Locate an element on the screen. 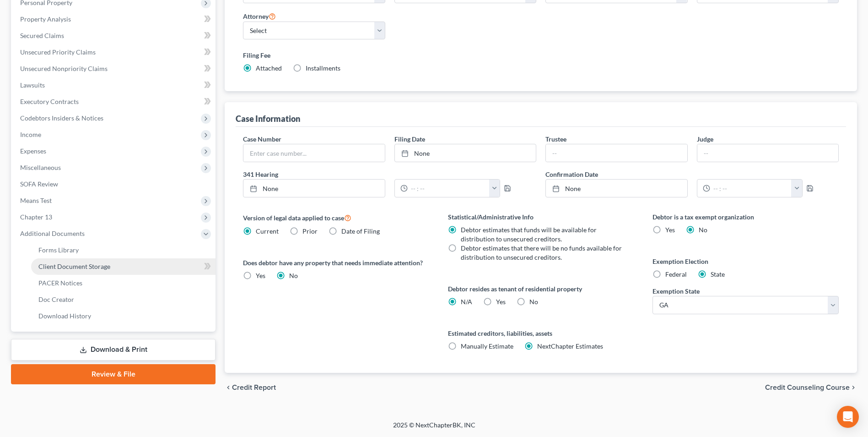 This screenshot has height=437, width=868. span: Unsecured Priority Claims is located at coordinates (58, 52).